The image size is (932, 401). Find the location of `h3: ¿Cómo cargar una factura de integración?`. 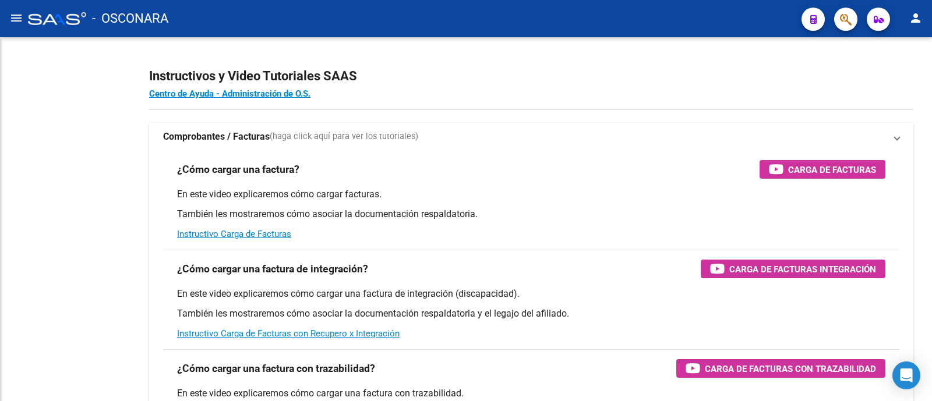

h3: ¿Cómo cargar una factura de integración? is located at coordinates (273, 269).